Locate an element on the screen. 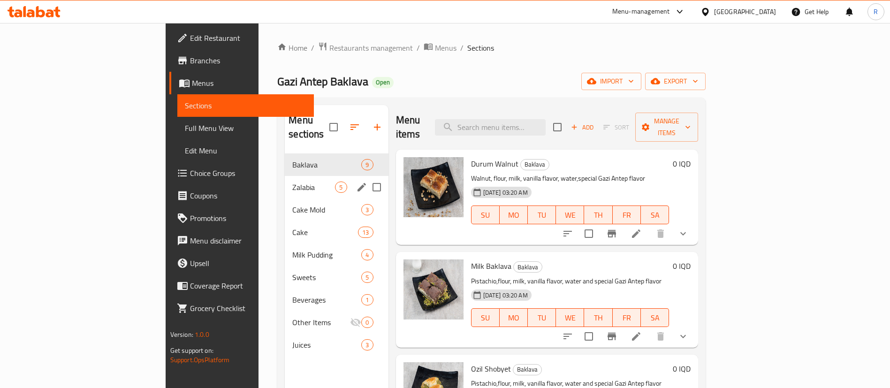 The width and height of the screenshot is (890, 388). span: Select section is located at coordinates (557, 127).